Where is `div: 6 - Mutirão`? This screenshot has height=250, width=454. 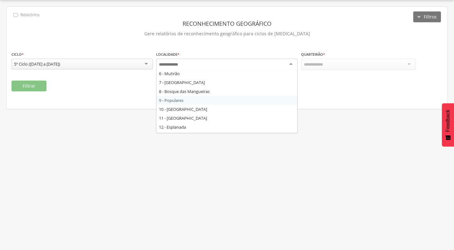
div: 6 - Mutirão is located at coordinates (227, 74).